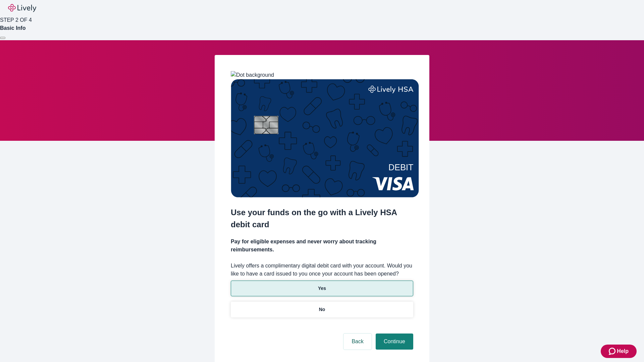 Image resolution: width=644 pixels, height=362 pixels. Describe the element at coordinates (322, 218) in the screenshot. I see `h2: Use your funds on the go with a Lively HSA debit card` at that location.